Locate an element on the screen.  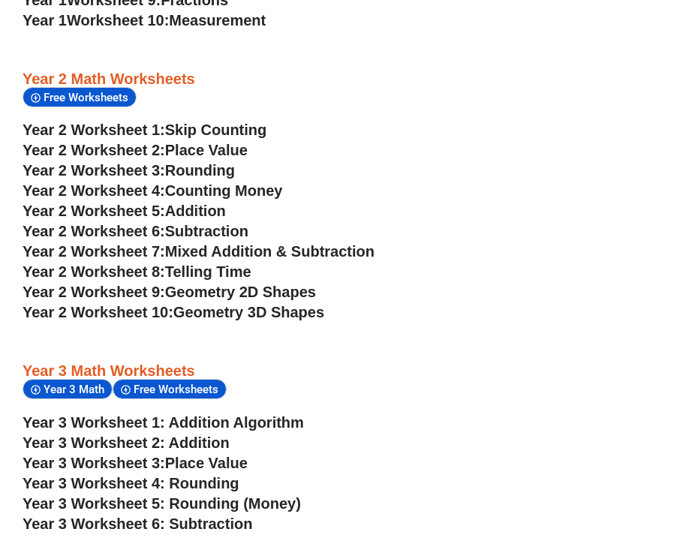
span: Worksheet 10: is located at coordinates (118, 20).